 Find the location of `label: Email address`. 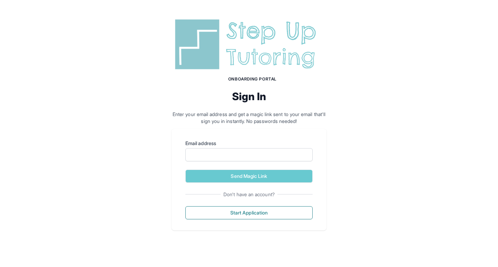

label: Email address is located at coordinates (249, 144).